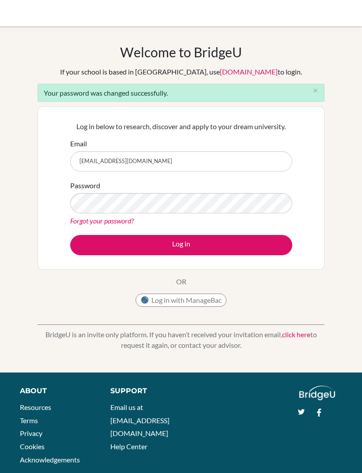 The image size is (362, 473). What do you see at coordinates (181, 245) in the screenshot?
I see `button: Log in` at bounding box center [181, 245].